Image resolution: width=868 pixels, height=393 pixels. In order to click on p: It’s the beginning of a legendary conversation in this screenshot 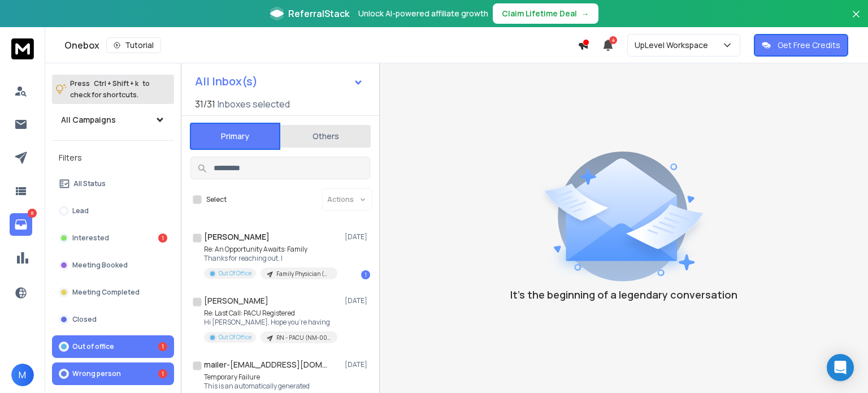, I will do `click(624, 294)`.